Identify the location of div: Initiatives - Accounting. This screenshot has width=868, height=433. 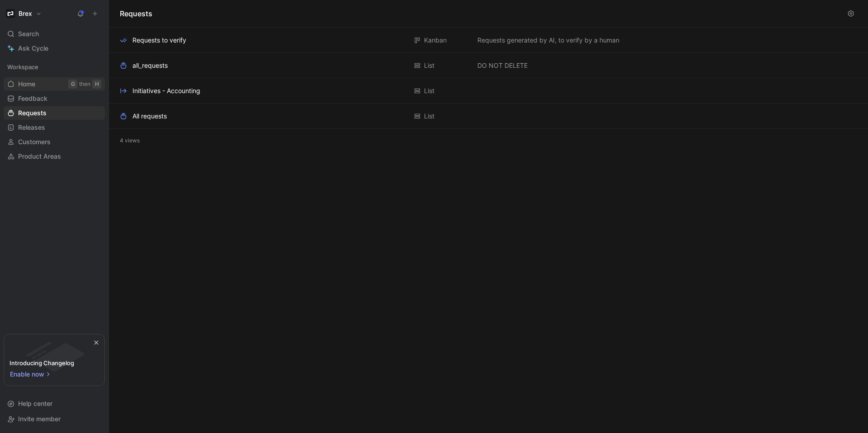
(166, 91).